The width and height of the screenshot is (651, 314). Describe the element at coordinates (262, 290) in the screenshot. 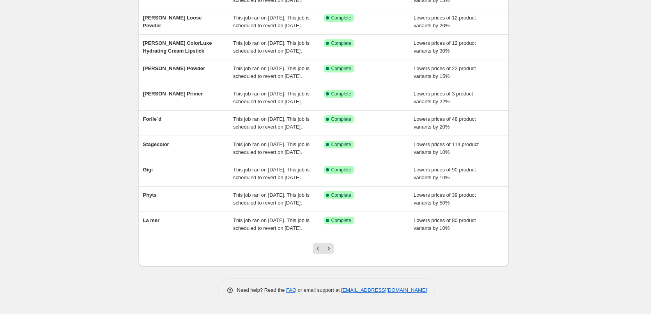

I see `span: Need help? Read the` at that location.